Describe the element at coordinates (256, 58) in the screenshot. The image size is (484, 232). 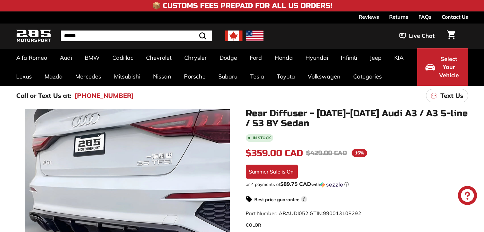
I see `a: Ford` at that location.